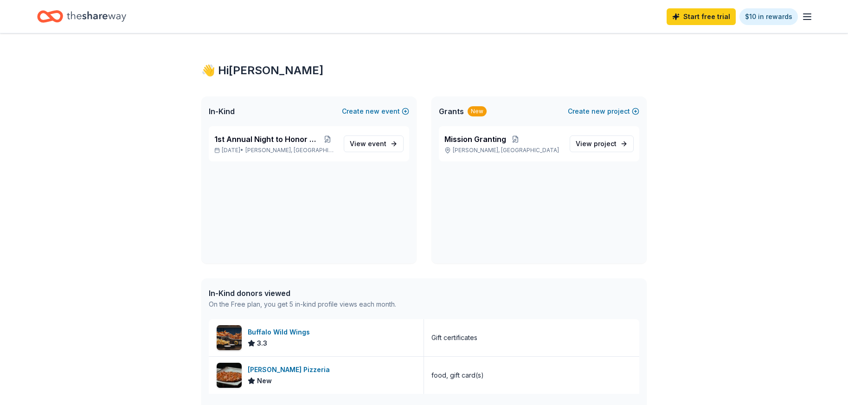 The height and width of the screenshot is (405, 848). What do you see at coordinates (373, 144) in the screenshot?
I see `a: View event` at bounding box center [373, 144].